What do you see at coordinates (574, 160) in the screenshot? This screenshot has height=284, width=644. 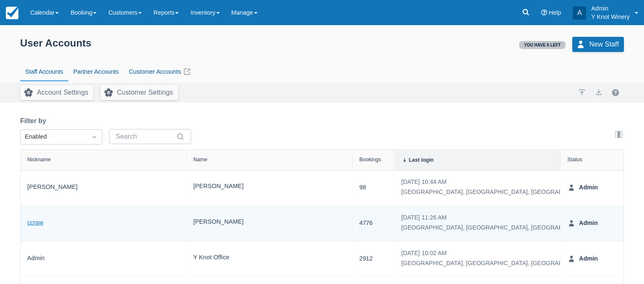 I see `div: Status` at bounding box center [574, 160].